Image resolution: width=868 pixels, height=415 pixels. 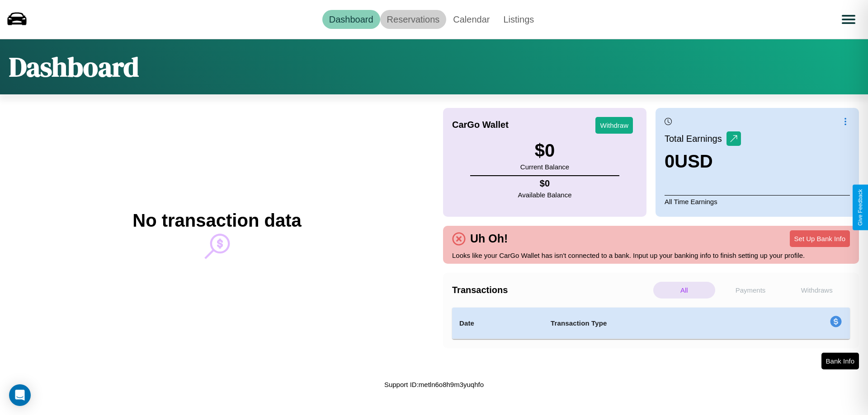 I want to click on p: All, so click(x=684, y=290).